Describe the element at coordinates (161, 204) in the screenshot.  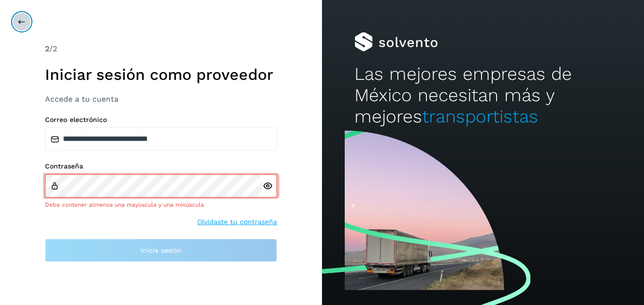
I see `div: Debe contener almenos una mayúscula y una minúscula` at that location.